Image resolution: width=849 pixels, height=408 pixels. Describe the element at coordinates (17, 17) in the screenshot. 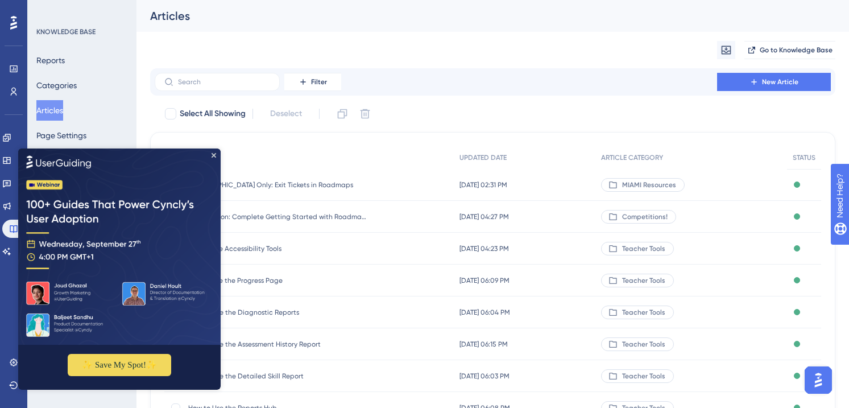

I see `img: launcher-image-alternative-text` at that location.